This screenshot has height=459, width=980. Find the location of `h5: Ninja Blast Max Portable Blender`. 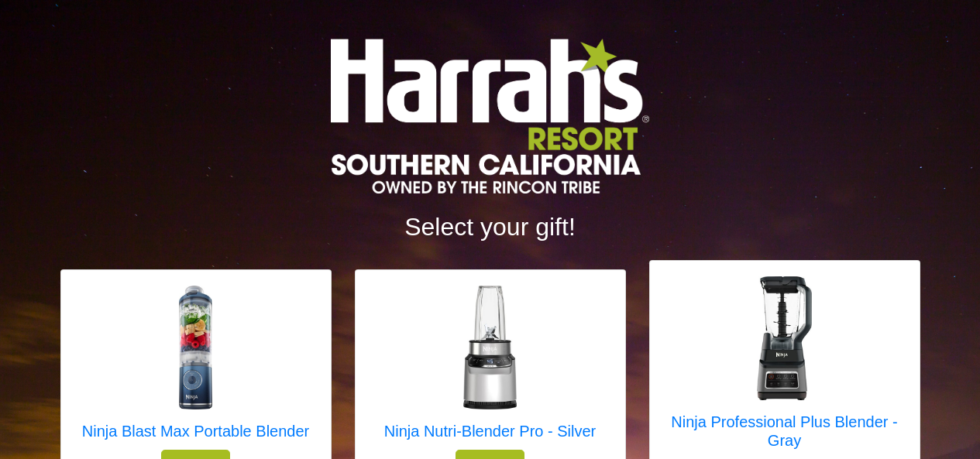

h5: Ninja Blast Max Portable Blender is located at coordinates (196, 431).